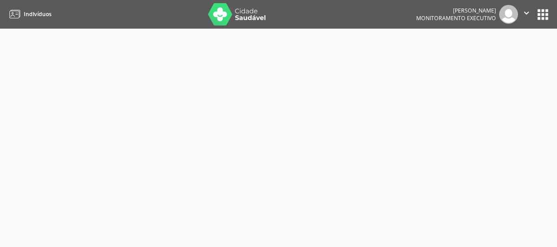 The height and width of the screenshot is (247, 557). I want to click on a: Indivíduos, so click(29, 14).